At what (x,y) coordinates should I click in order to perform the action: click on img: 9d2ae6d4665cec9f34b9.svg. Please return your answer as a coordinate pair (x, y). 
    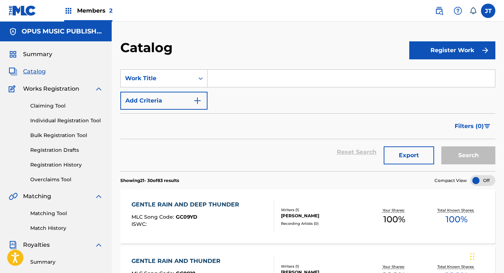
    Looking at the image, I should click on (197, 101).